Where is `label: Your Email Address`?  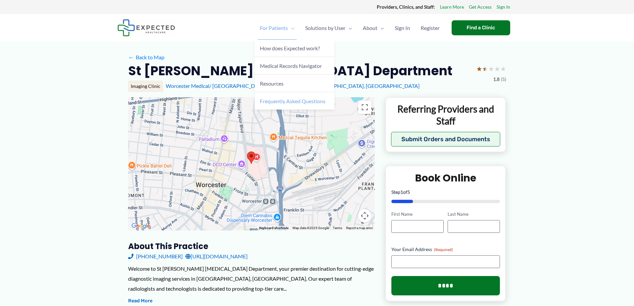
label: Your Email Address is located at coordinates (446, 249).